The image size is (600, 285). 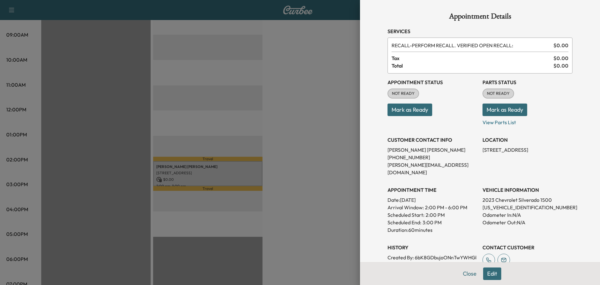 I want to click on button: Close, so click(x=470, y=274).